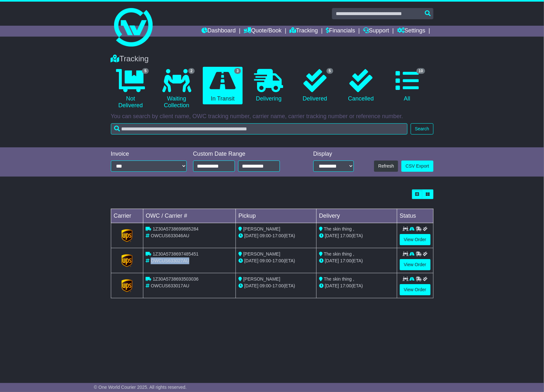  What do you see at coordinates (269, 86) in the screenshot?
I see `a: Delivering` at bounding box center [269, 86].